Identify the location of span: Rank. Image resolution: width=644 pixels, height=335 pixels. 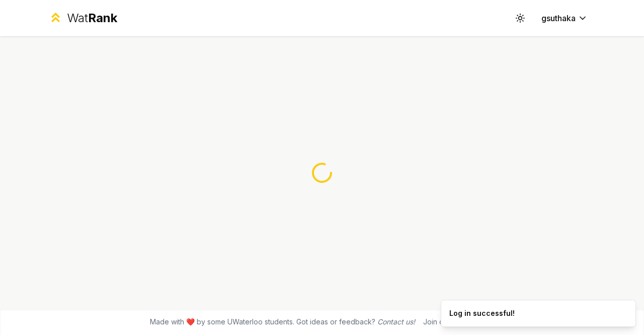
(103, 18).